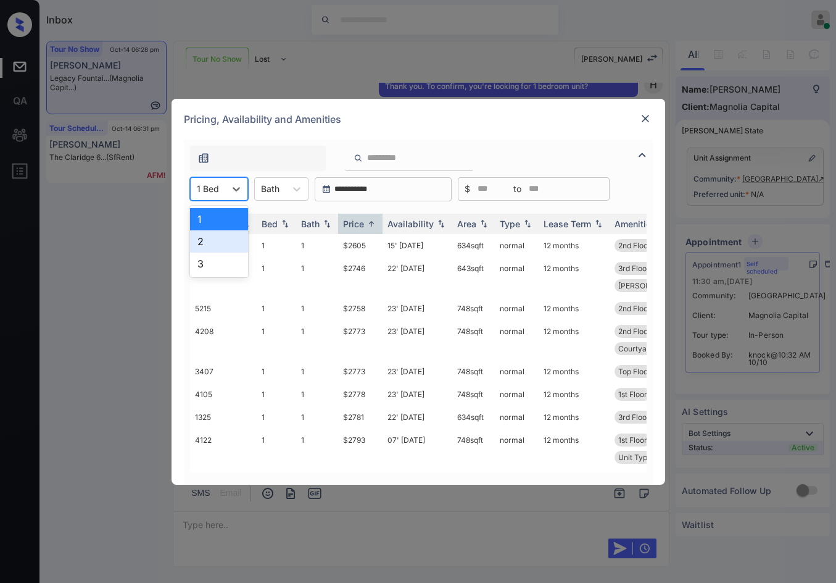 The width and height of the screenshot is (836, 583). Describe the element at coordinates (223, 308) in the screenshot. I see `td: 5215` at that location.